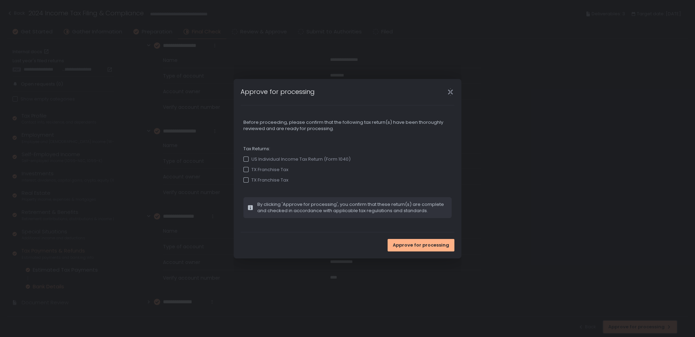  I want to click on button: Approve for processing, so click(421, 245).